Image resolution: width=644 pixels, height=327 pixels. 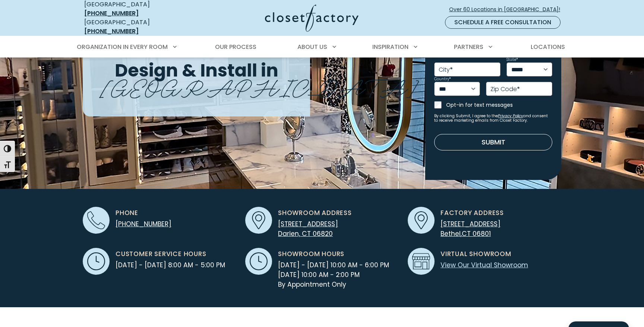 What do you see at coordinates (322, 47) in the screenshot?
I see `nav: Primary Menu` at bounding box center [322, 47].